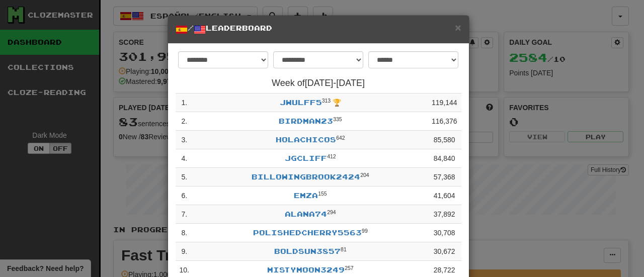 The height and width of the screenshot is (277, 644). Describe the element at coordinates (444, 177) in the screenshot. I see `td: 57,368` at that location.